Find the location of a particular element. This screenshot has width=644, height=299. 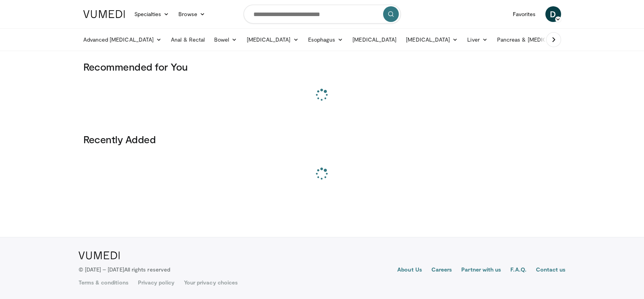

h3: Recently Added is located at coordinates (322, 140).